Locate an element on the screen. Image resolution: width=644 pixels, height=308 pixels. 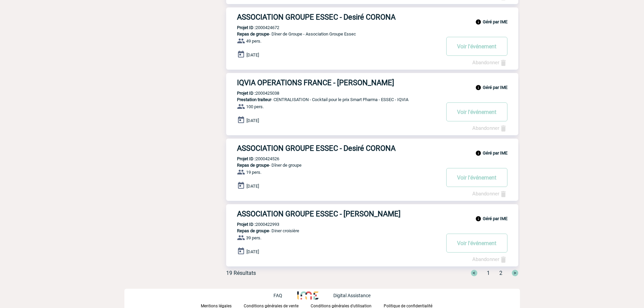
a: FAQ is located at coordinates (285, 295).